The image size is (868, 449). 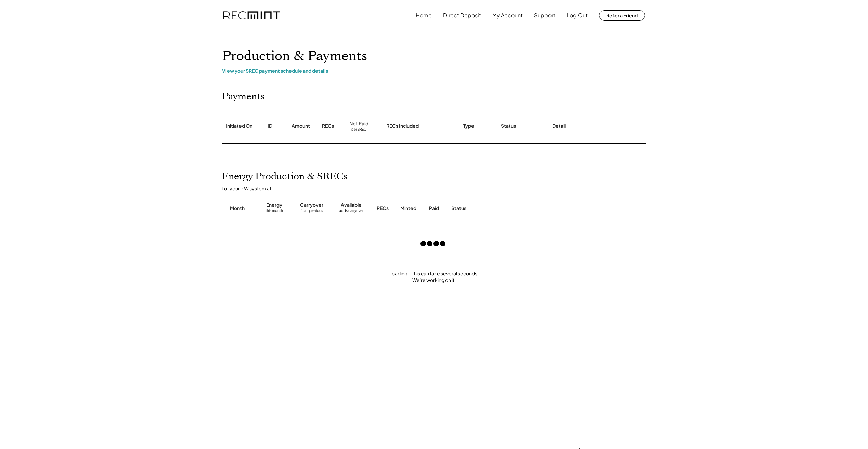 I want to click on button: Home, so click(x=424, y=15).